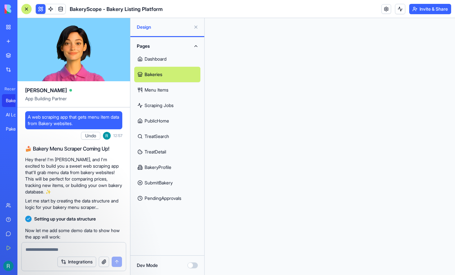 The height and width of the screenshot is (275, 455). Describe the element at coordinates (65, 219) in the screenshot. I see `span: Setting up your data structure` at that location.